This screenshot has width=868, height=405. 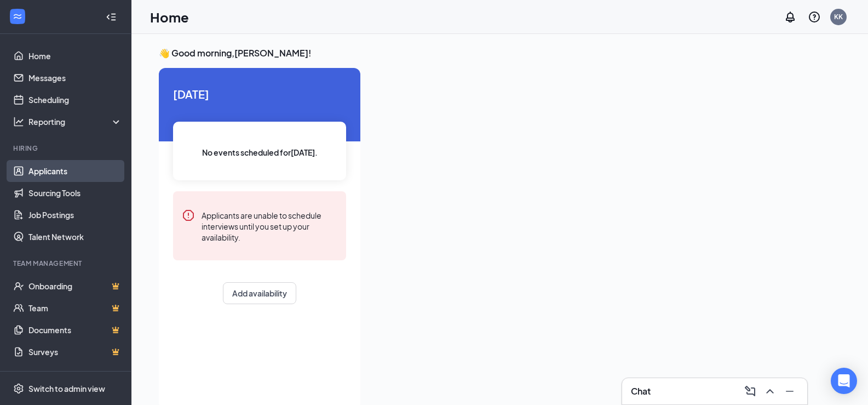 I want to click on svg: ComposeMessage, so click(x=750, y=391).